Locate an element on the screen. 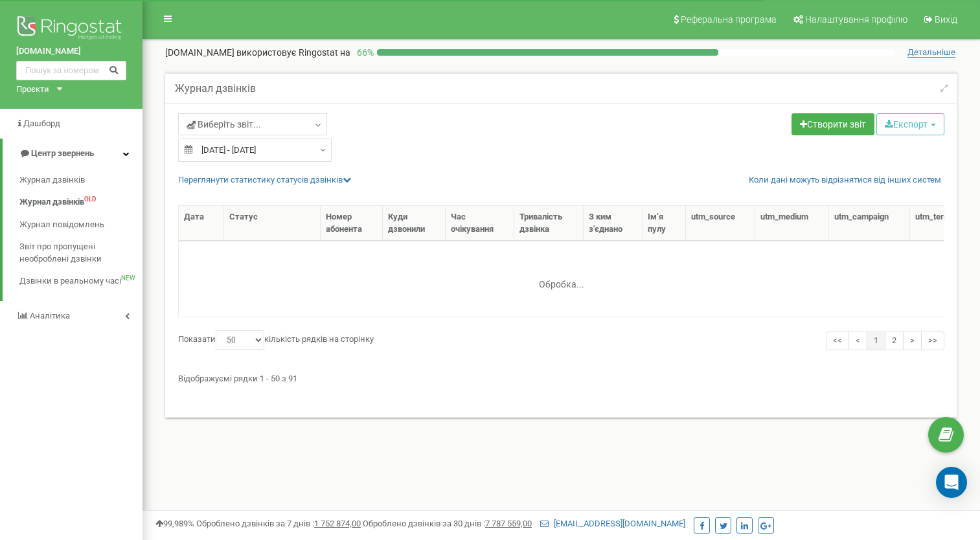 Image resolution: width=980 pixels, height=540 pixels. a: Журнал дзвінківOLD is located at coordinates (81, 202).